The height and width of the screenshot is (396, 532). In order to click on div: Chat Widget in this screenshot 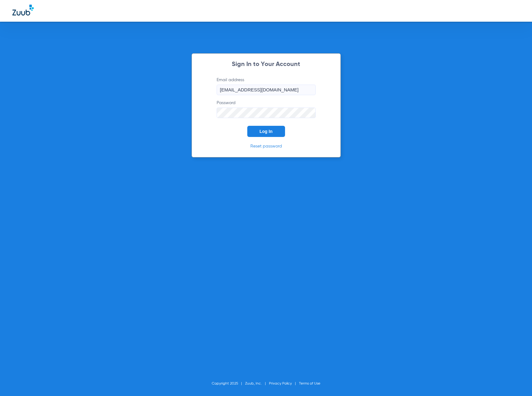, I will do `click(516, 381)`.